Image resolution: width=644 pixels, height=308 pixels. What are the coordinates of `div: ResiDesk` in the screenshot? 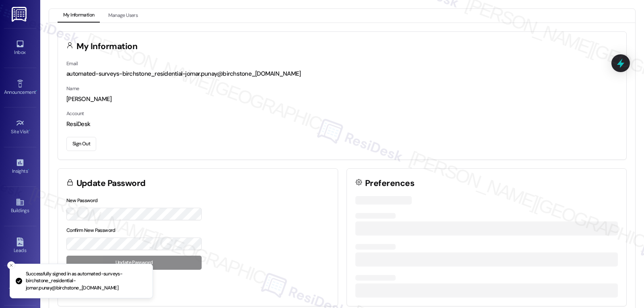 It's located at (342, 124).